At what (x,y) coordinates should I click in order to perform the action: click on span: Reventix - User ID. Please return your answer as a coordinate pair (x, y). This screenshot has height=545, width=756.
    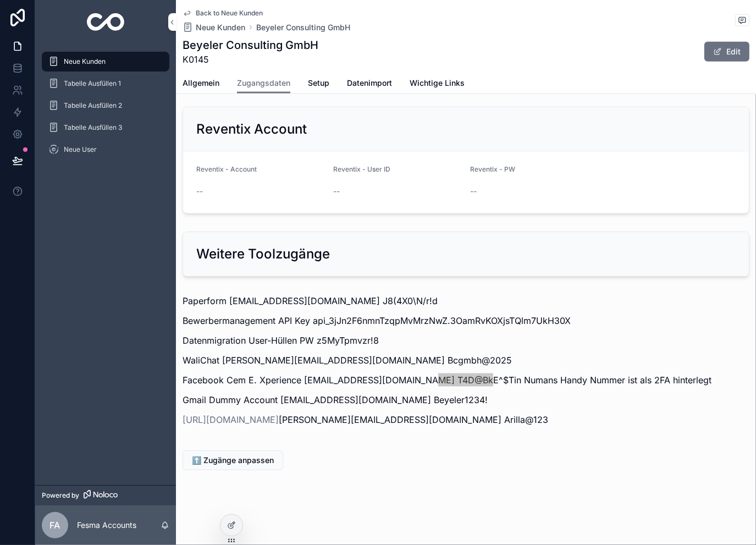
    Looking at the image, I should click on (362, 169).